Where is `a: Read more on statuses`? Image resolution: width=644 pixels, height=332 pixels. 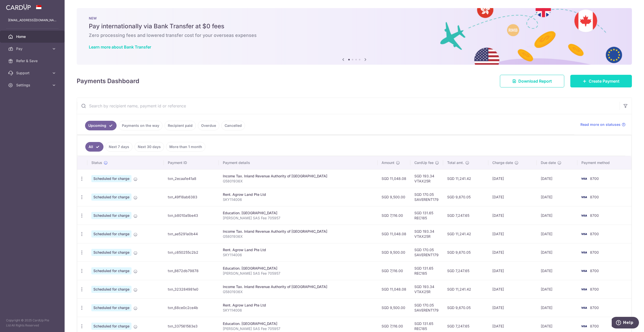
a: Read more on statuses is located at coordinates (603, 125).